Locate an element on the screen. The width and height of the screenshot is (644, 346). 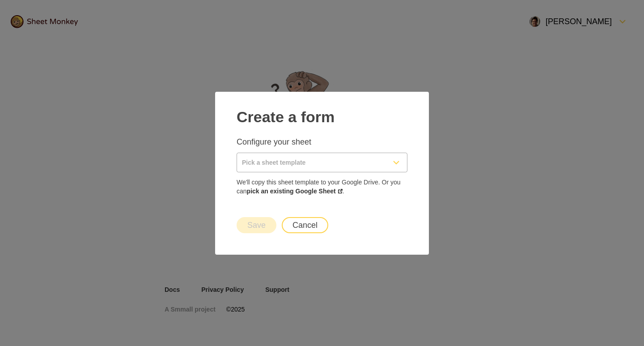
a: pick an existing Google Sheet is located at coordinates (295, 191).